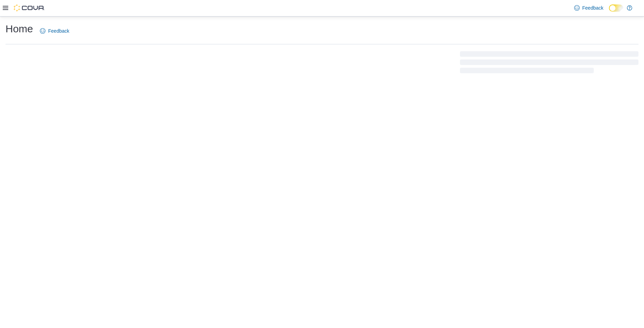  What do you see at coordinates (20, 29) in the screenshot?
I see `h1: Home` at bounding box center [20, 29].